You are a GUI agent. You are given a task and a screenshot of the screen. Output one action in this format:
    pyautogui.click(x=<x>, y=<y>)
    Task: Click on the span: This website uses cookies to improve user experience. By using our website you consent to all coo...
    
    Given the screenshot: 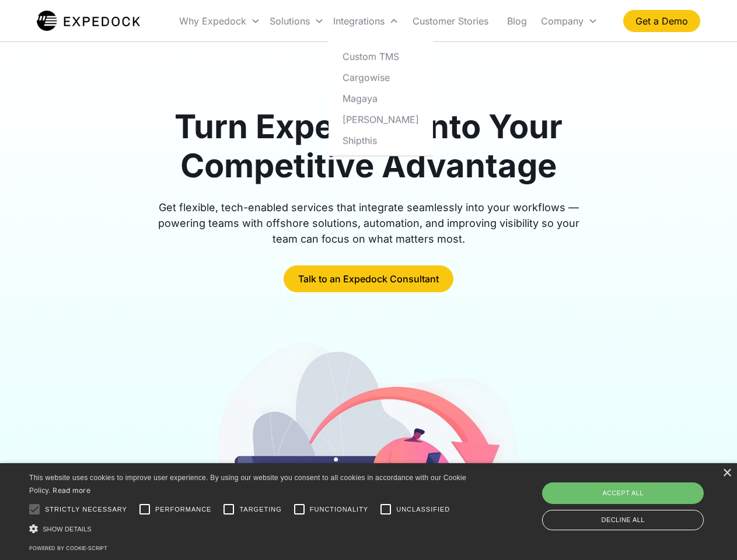 What is the action you would take?
    pyautogui.click(x=247, y=484)
    